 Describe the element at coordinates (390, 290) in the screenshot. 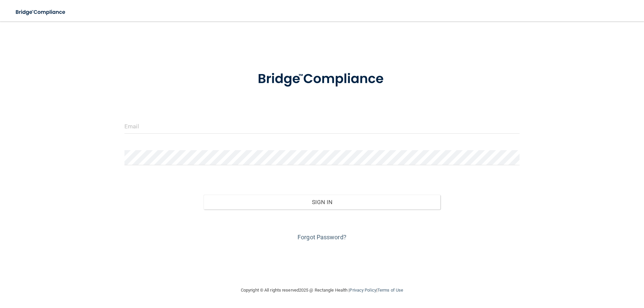

I see `a: Terms of Use` at that location.